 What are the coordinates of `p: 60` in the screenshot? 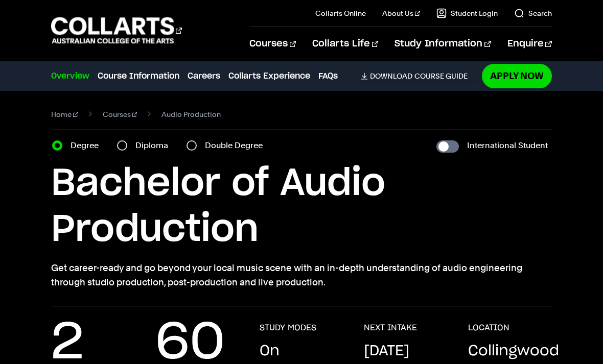 It's located at (190, 343).